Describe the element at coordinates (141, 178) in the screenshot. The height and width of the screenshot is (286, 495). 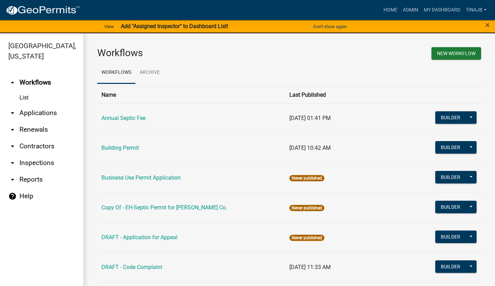
I see `a: Business Use Permit Application` at that location.